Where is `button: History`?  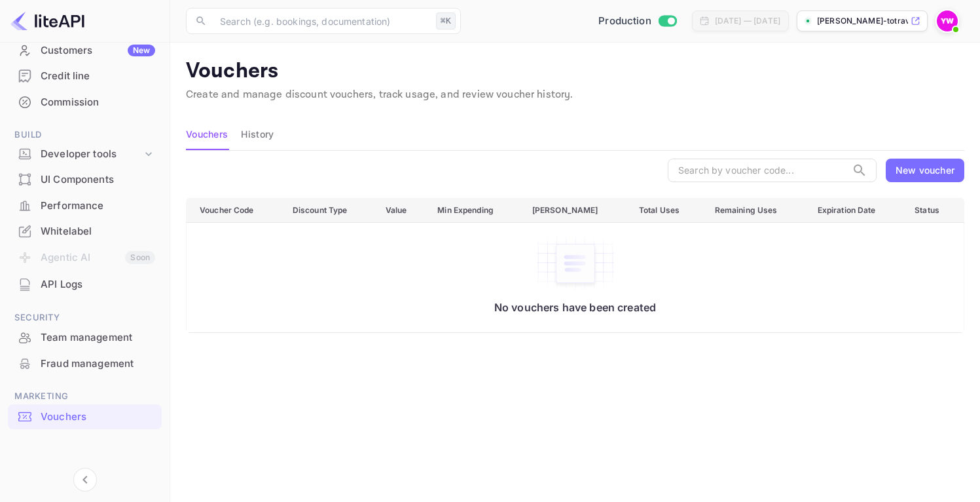
button: History is located at coordinates (257, 134).